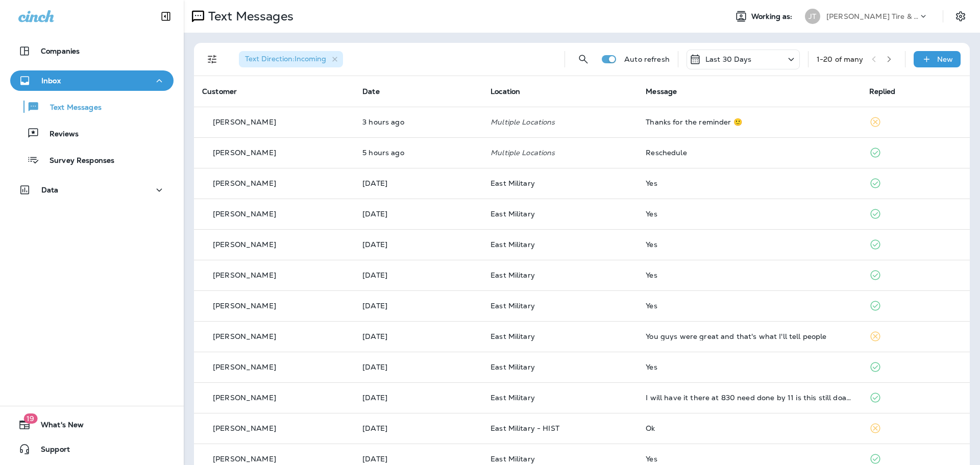  Describe the element at coordinates (166, 17) in the screenshot. I see `button: Collapse Sidebar` at that location.